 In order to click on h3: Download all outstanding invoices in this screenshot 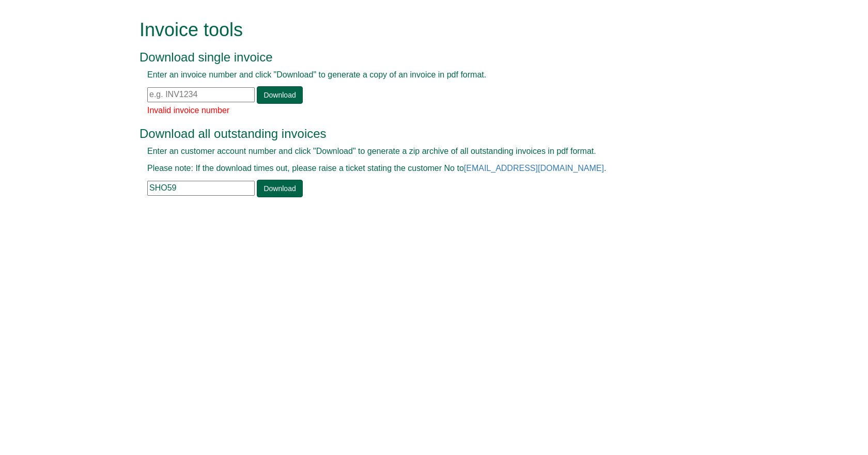, I will do `click(422, 134)`.